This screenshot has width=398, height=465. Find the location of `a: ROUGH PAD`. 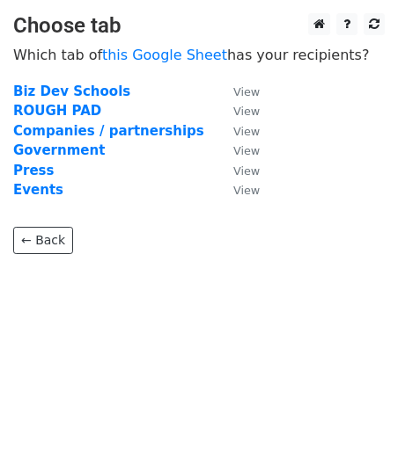

a: ROUGH PAD is located at coordinates (57, 111).